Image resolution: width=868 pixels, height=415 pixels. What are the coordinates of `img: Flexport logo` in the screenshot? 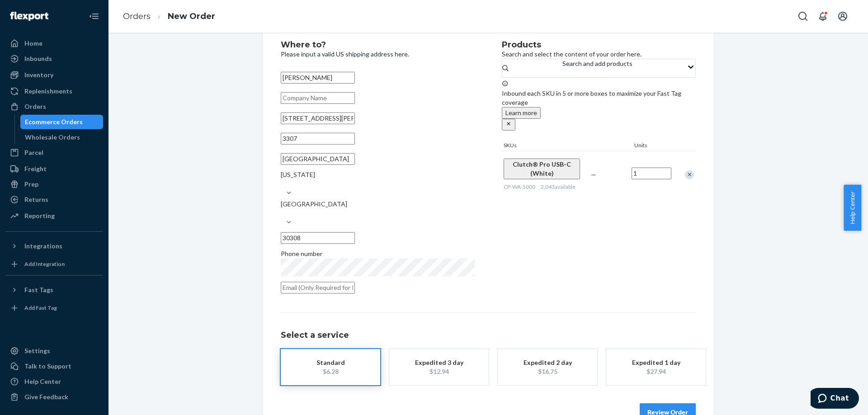 It's located at (29, 16).